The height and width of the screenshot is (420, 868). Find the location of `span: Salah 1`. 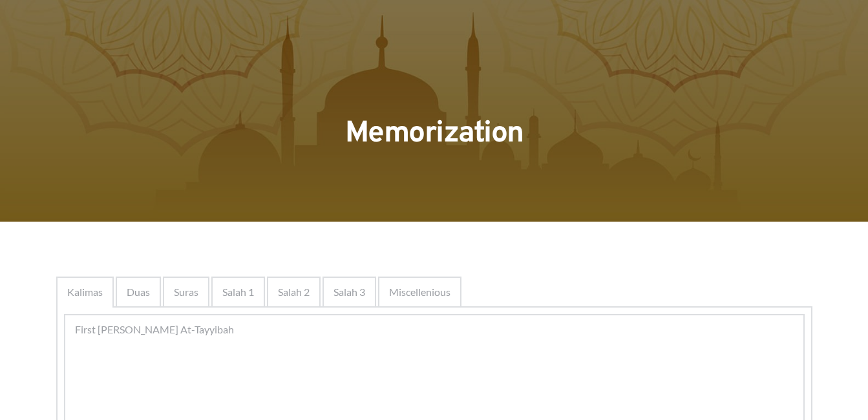

span: Salah 1 is located at coordinates (238, 292).